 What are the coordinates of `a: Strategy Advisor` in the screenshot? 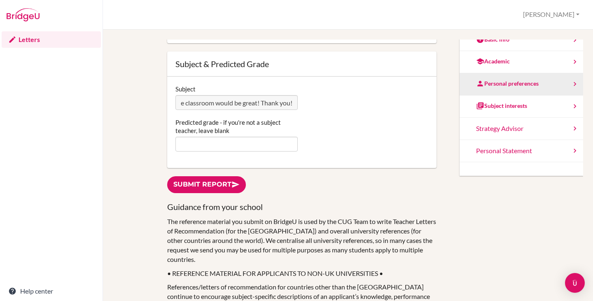 It's located at (522, 129).